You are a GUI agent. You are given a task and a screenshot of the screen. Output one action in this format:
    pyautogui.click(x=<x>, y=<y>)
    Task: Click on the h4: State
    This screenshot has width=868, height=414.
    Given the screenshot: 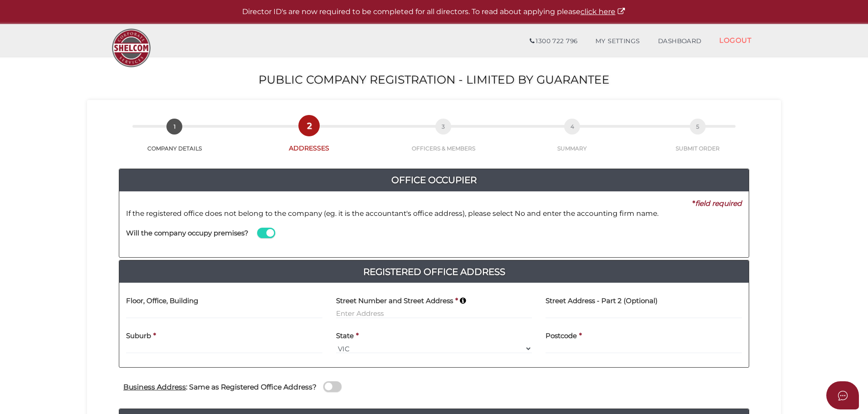 What is the action you would take?
    pyautogui.click(x=345, y=335)
    